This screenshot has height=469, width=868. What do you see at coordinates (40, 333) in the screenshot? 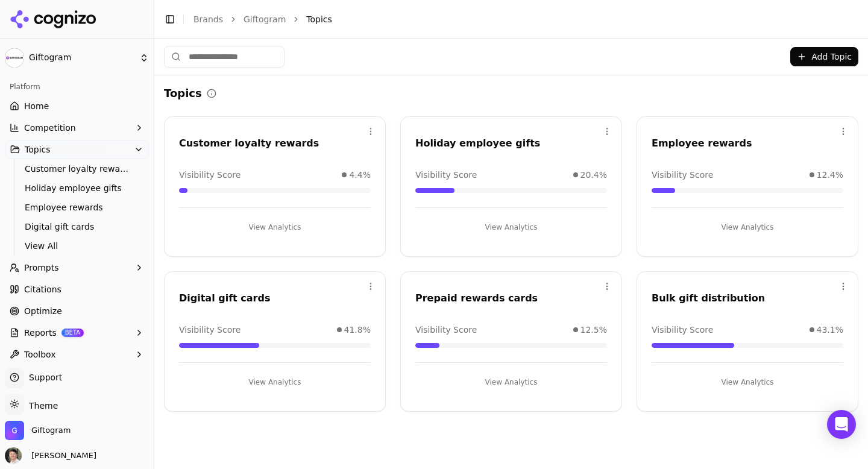
I see `span: Reports` at bounding box center [40, 333].